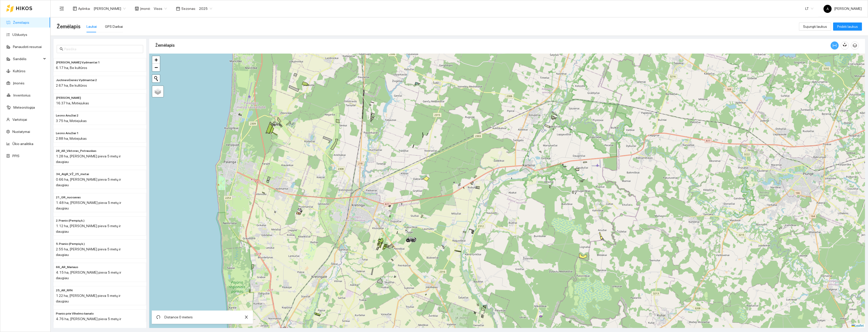  Describe the element at coordinates (158, 92) in the screenshot. I see `a: Layers` at that location.